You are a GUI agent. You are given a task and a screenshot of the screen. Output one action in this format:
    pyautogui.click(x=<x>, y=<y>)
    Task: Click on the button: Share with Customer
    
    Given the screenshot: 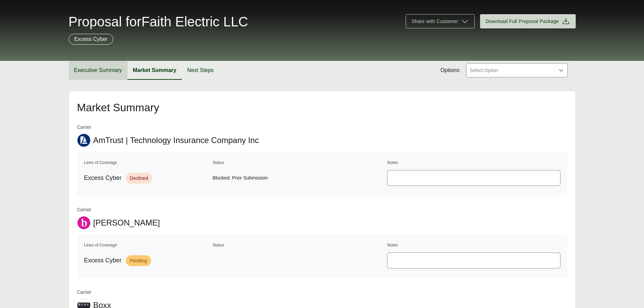 What is the action you would take?
    pyautogui.click(x=440, y=21)
    